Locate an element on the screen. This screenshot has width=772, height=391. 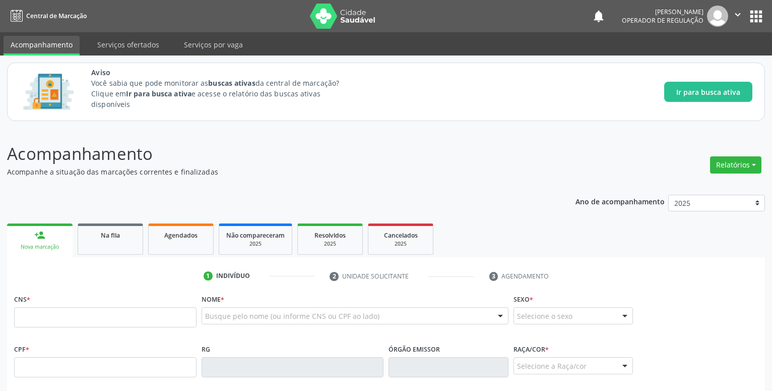
button: Relatórios is located at coordinates (736, 165).